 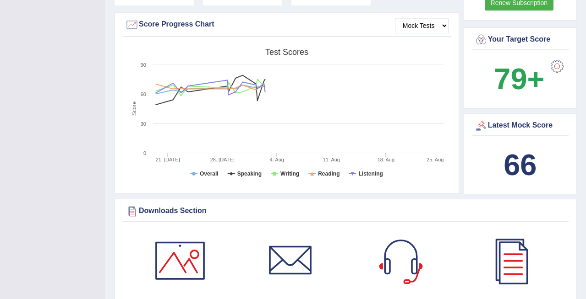 What do you see at coordinates (386, 160) in the screenshot?
I see `tspan: 18. Aug` at bounding box center [386, 160].